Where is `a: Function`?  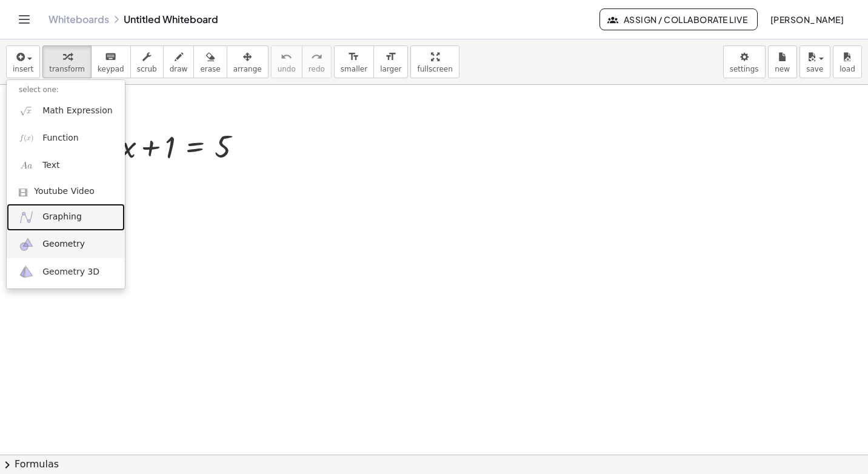 a: Function is located at coordinates (65, 138).